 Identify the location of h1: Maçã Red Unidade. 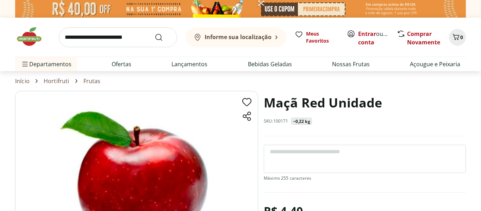
(323, 103).